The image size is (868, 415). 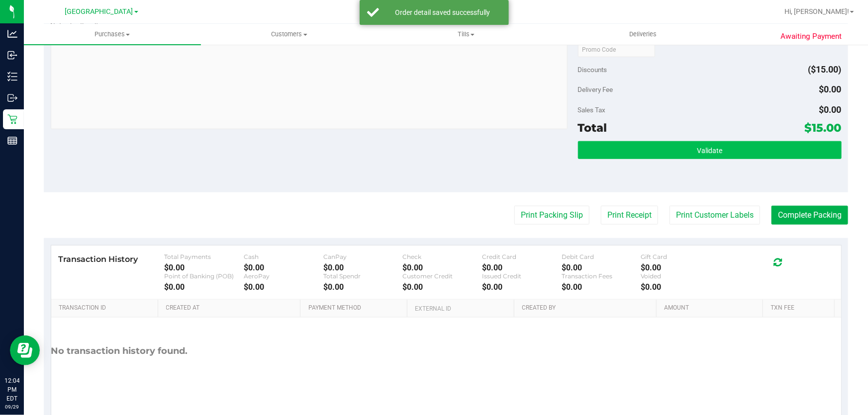 What do you see at coordinates (466, 34) in the screenshot?
I see `a: Tills` at bounding box center [466, 34].